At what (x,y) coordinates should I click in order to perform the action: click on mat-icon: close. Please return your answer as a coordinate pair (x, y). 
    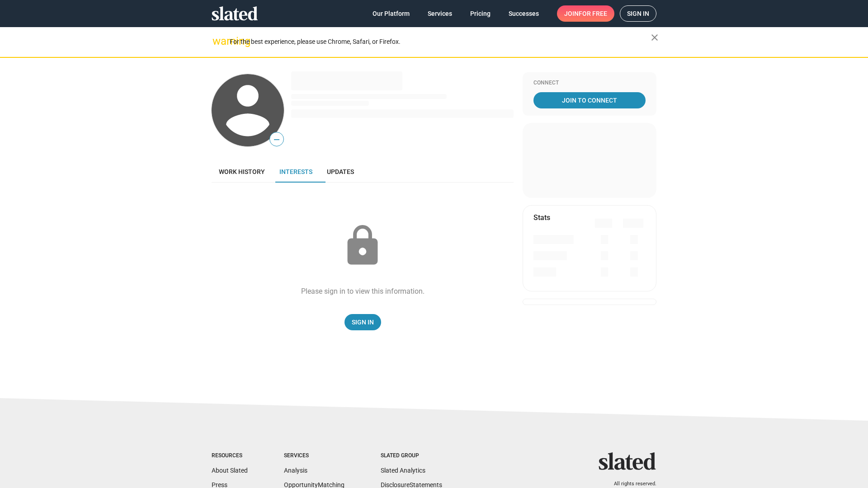
    Looking at the image, I should click on (655, 38).